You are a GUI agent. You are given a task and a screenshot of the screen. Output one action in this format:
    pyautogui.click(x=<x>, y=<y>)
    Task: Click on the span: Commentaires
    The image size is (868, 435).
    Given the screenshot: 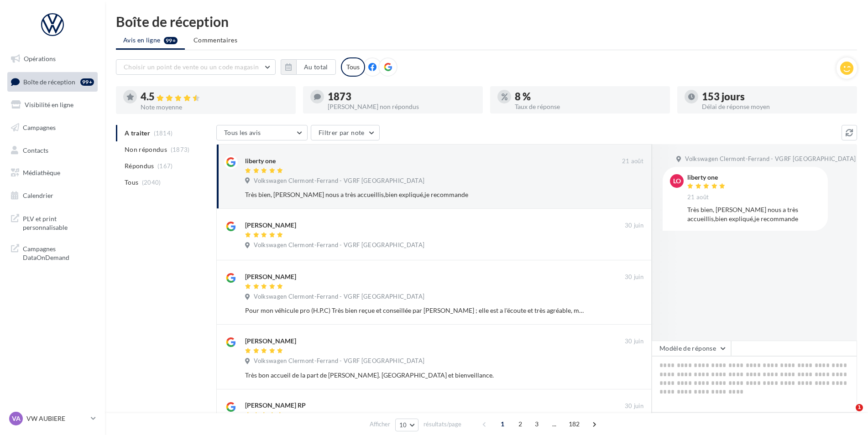 What is the action you would take?
    pyautogui.click(x=215, y=40)
    